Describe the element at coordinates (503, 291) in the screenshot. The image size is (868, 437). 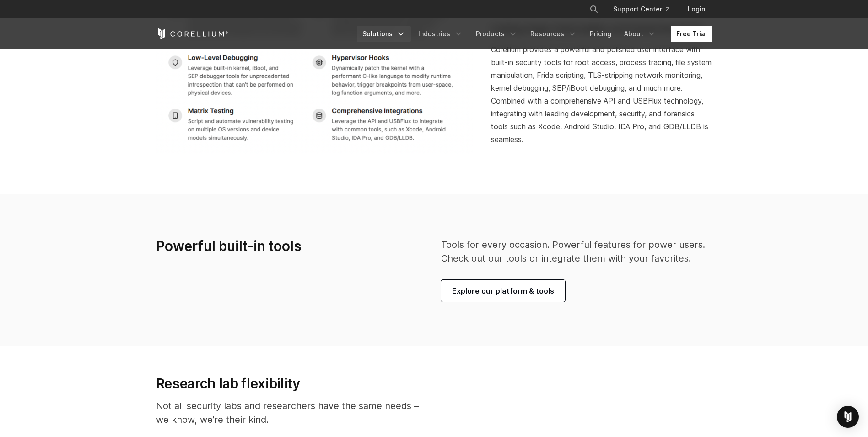
I see `span: Explore our platform & tools` at that location.